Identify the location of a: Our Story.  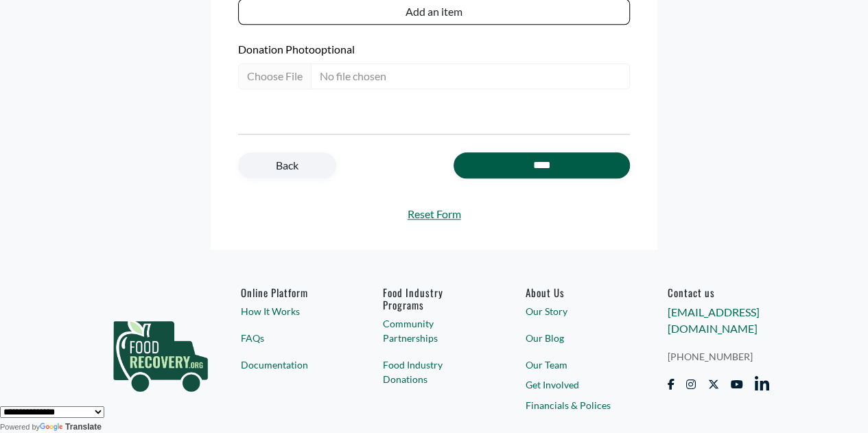
(575, 311).